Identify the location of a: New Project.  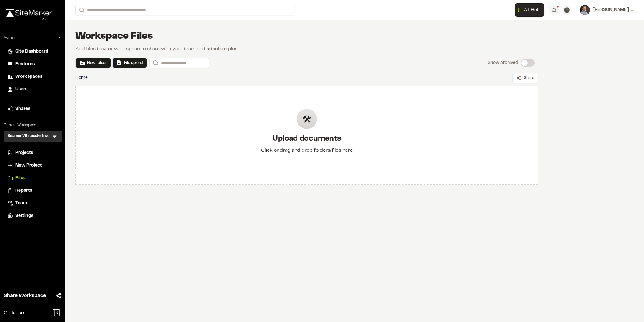
(33, 165).